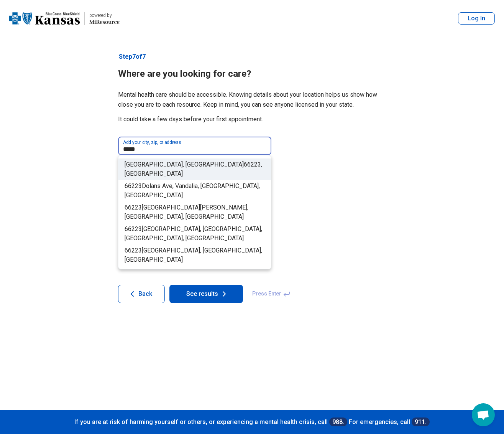 Image resolution: width=504 pixels, height=434 pixels. What do you see at coordinates (64, 19) in the screenshot?
I see `a: Blue Cross Blue Shield Kansaspowered by` at bounding box center [64, 19].